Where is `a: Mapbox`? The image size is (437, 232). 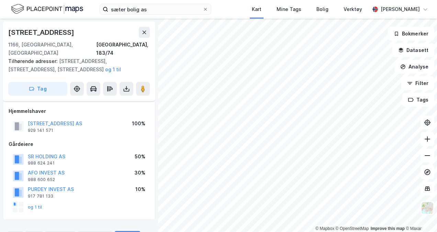
a: Mapbox is located at coordinates (325, 228).